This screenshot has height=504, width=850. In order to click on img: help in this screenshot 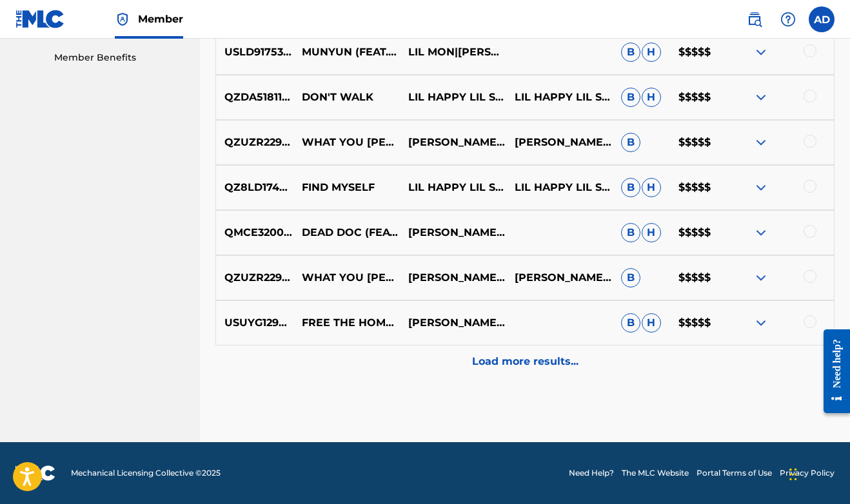, I will do `click(788, 20)`.